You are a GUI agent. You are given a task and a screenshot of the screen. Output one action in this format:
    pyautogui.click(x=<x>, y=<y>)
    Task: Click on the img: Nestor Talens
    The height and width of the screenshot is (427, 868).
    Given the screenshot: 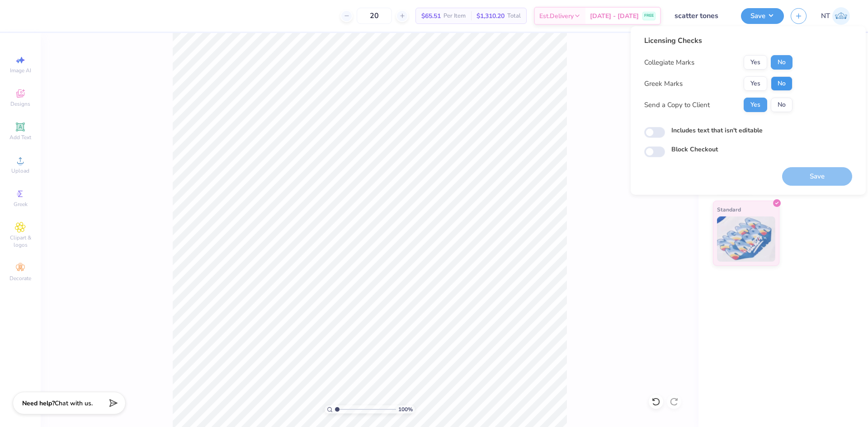 What is the action you would take?
    pyautogui.click(x=841, y=16)
    